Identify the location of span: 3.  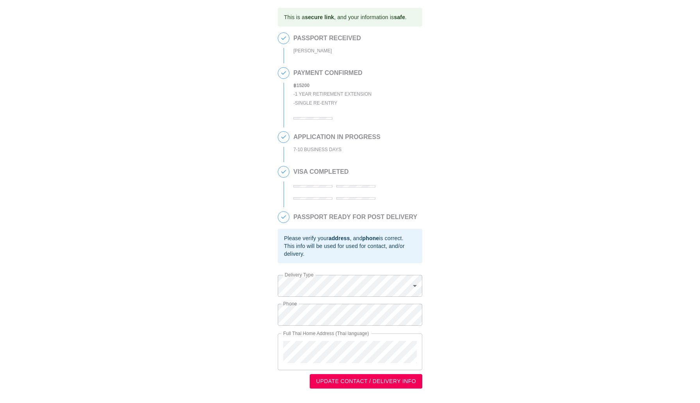
(284, 137).